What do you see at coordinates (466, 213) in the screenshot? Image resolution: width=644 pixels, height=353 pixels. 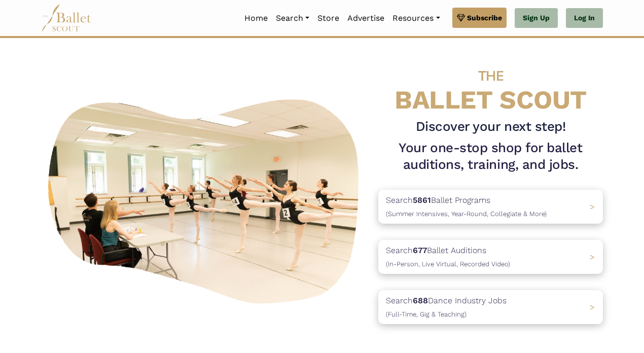 I see `span: (Summer Intensives, Year-Round, Collegiate & More)` at bounding box center [466, 213].